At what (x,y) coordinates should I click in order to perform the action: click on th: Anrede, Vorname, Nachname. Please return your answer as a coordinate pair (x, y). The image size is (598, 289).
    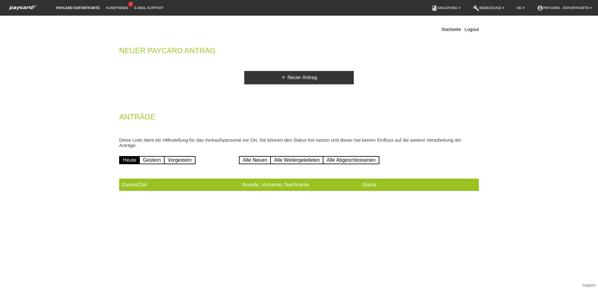
    Looking at the image, I should click on (299, 185).